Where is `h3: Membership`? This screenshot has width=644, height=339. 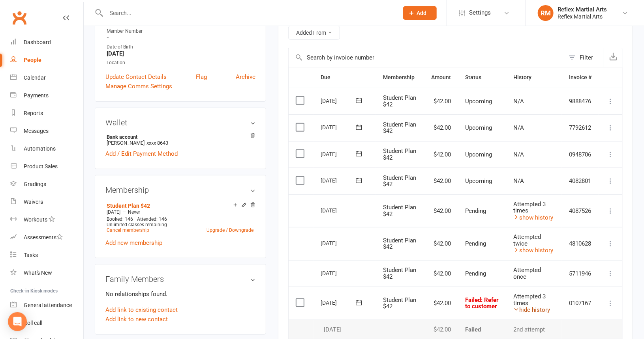
h3: Membership is located at coordinates (180, 190).